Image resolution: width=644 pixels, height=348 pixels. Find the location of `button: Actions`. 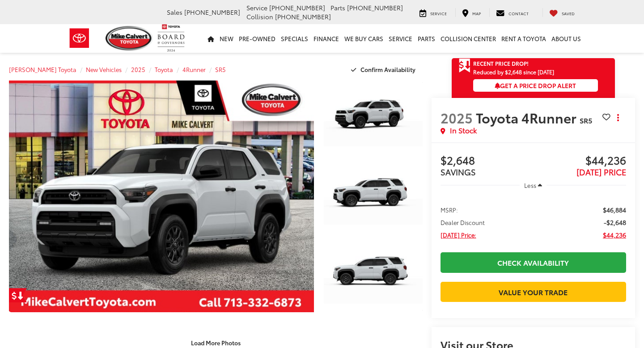

button: Actions is located at coordinates (618, 117).